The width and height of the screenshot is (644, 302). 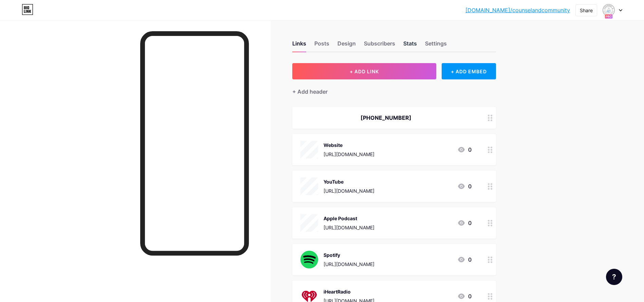 What do you see at coordinates (609, 10) in the screenshot?
I see `img: testingbilal` at bounding box center [609, 10].